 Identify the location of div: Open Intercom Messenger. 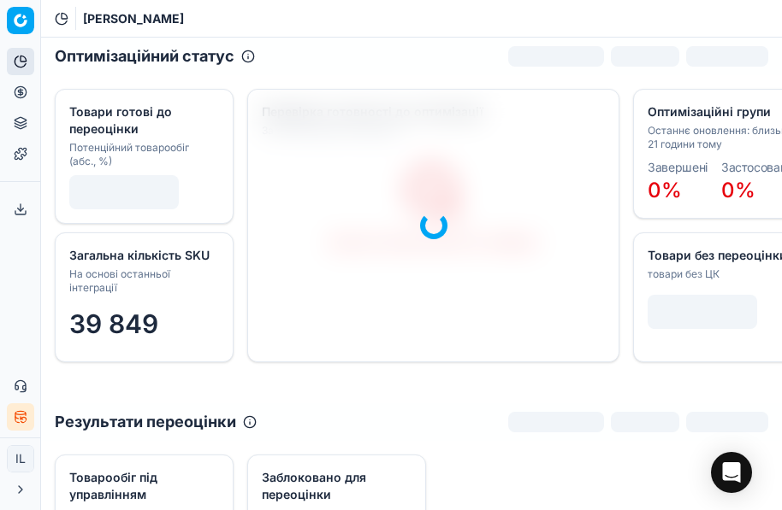
(731, 473).